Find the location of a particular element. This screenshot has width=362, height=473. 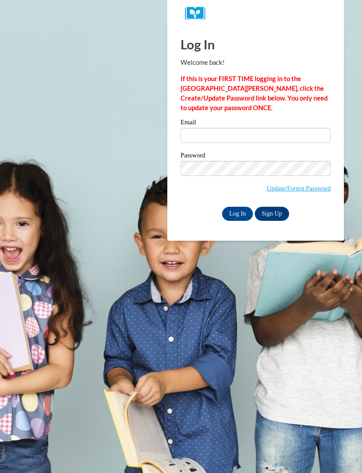

p: Welcome back! is located at coordinates (255, 63).